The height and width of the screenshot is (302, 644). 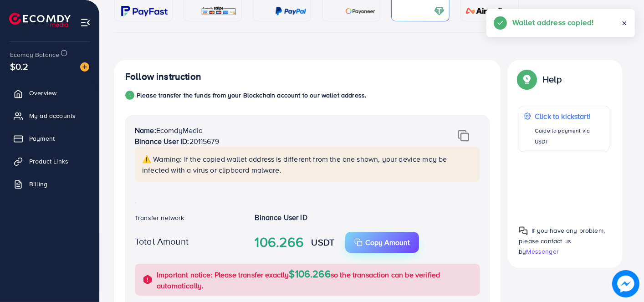 I want to click on strong: Binance User ID, so click(x=281, y=217).